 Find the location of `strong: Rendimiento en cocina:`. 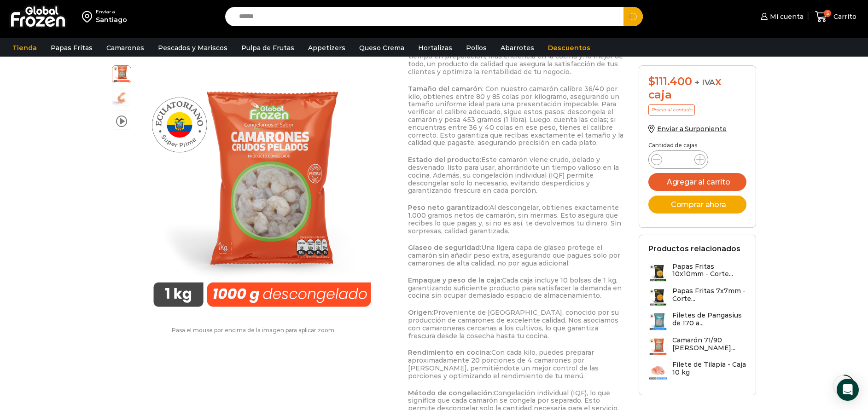

strong: Rendimiento en cocina: is located at coordinates (449, 352).